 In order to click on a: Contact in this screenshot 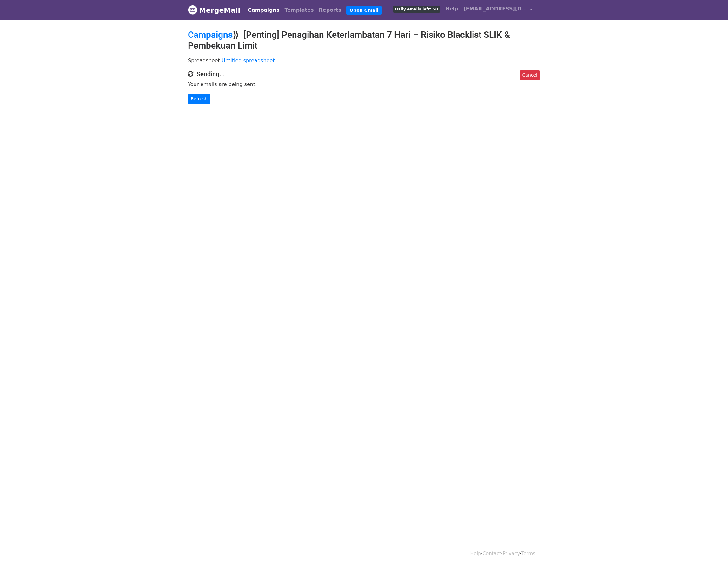, I will do `click(492, 553)`.